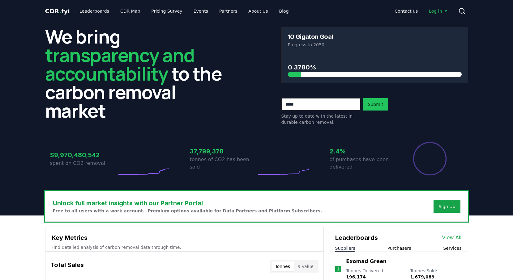 The height and width of the screenshot is (280, 513). I want to click on p: Exomad Green, so click(366, 262).